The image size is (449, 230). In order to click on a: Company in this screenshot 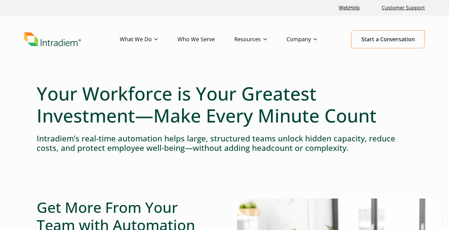, I will do `click(311, 39)`.